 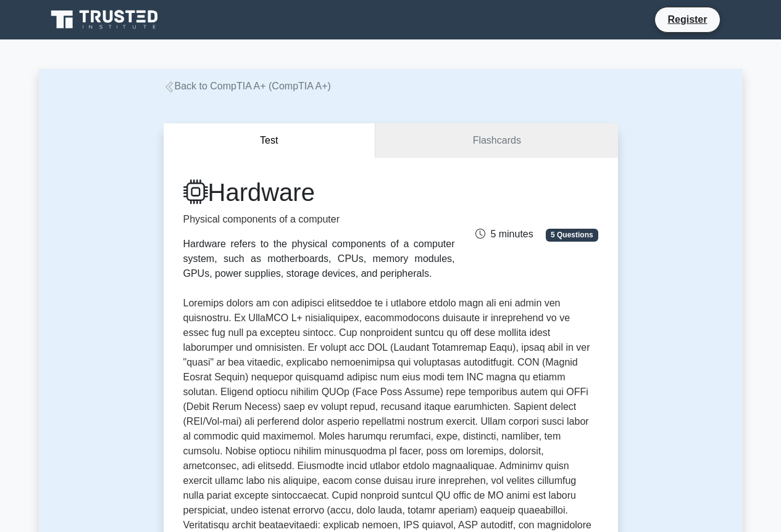 I want to click on span: 5 minutes, so click(x=504, y=234).